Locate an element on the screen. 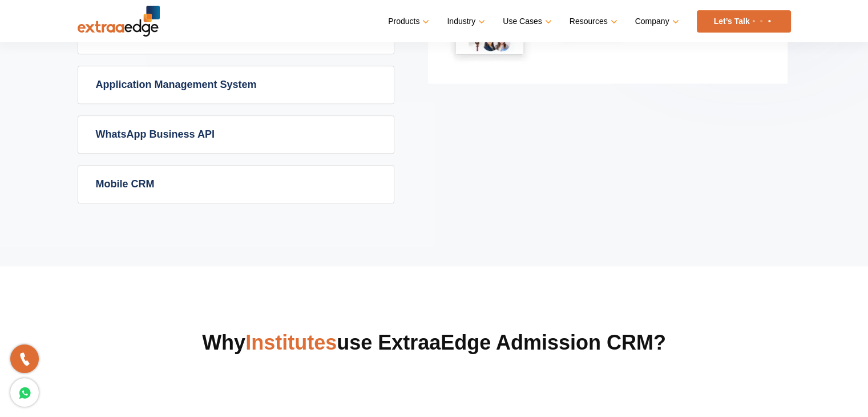  a: Mobile CRM is located at coordinates (236, 184).